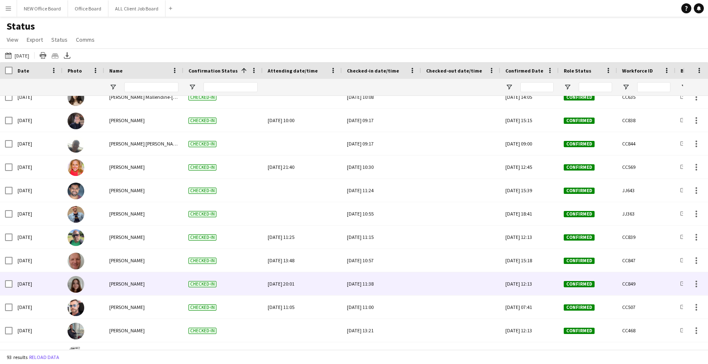  Describe the element at coordinates (637, 70) in the screenshot. I see `span: Workforce ID` at that location.